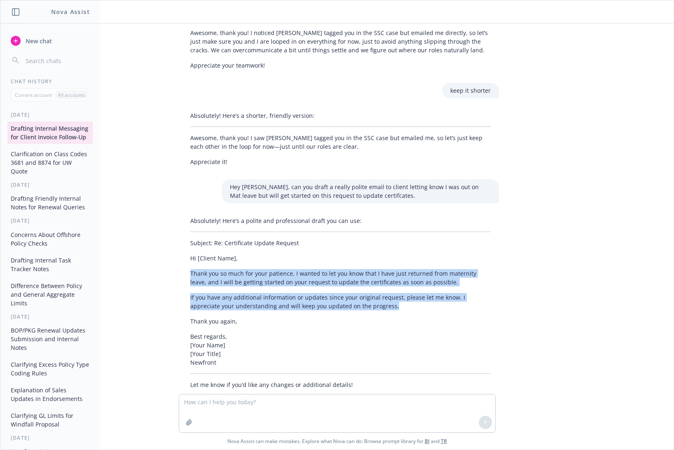 The width and height of the screenshot is (674, 450). I want to click on p: Appreciate your teamwork!, so click(340, 65).